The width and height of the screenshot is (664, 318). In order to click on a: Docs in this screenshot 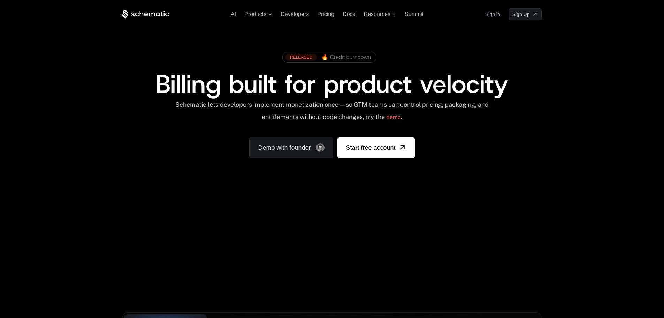, I will do `click(349, 14)`.